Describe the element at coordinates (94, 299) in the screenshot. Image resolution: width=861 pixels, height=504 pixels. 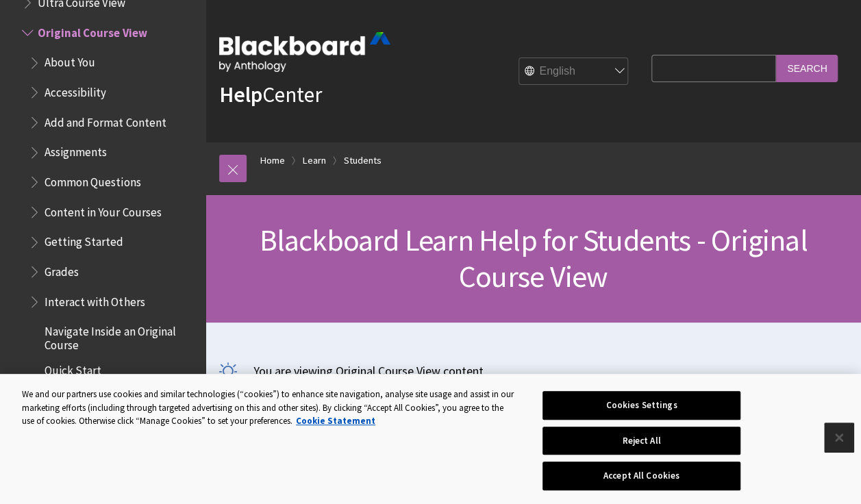
I see `span: Interact with Others` at that location.